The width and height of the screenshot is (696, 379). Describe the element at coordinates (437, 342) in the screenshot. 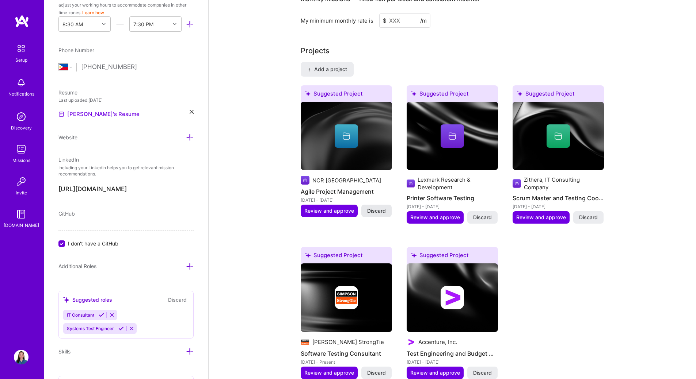

I see `div: Accenture, Inc.` at that location.